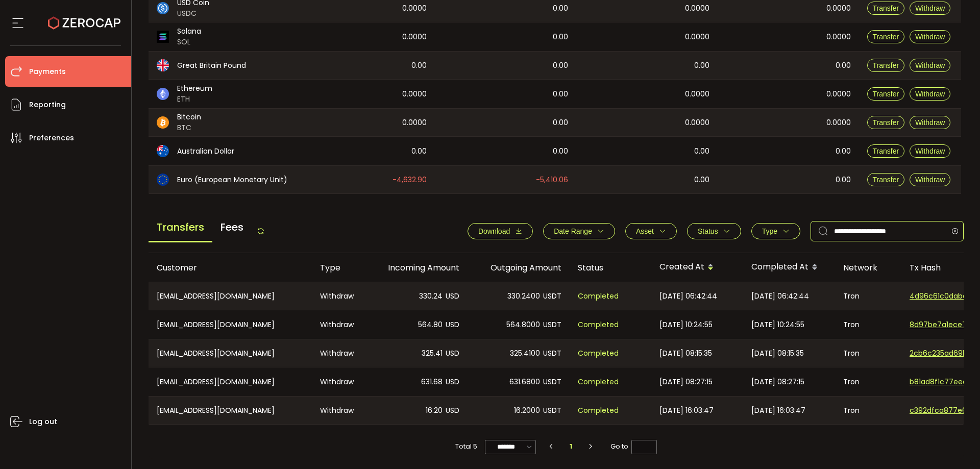 The image size is (980, 469). I want to click on span: Reporting, so click(47, 105).